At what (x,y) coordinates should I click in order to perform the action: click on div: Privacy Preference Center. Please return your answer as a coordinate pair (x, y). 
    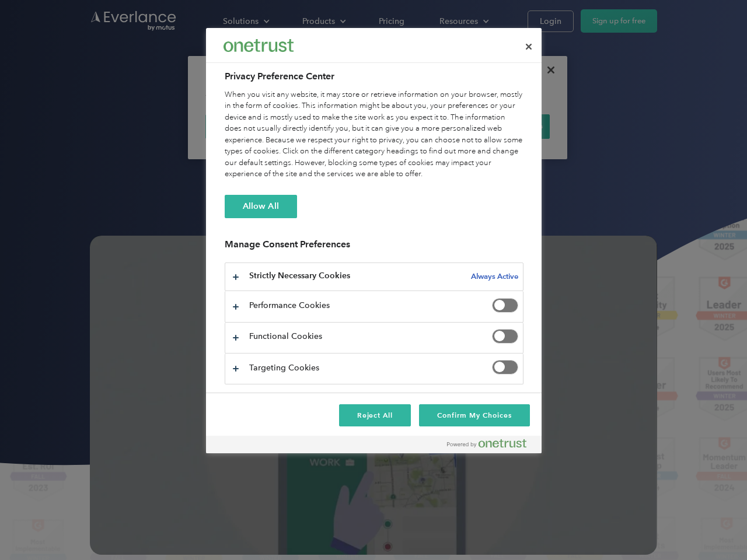
    Looking at the image, I should click on (373, 240).